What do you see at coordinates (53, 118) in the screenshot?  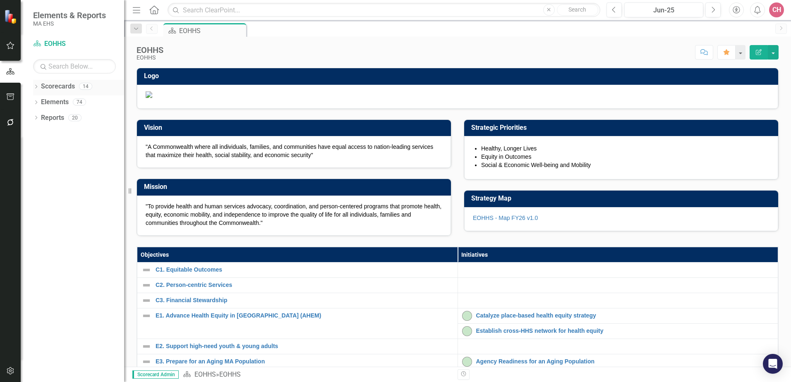 I see `a: Reports` at bounding box center [53, 118].